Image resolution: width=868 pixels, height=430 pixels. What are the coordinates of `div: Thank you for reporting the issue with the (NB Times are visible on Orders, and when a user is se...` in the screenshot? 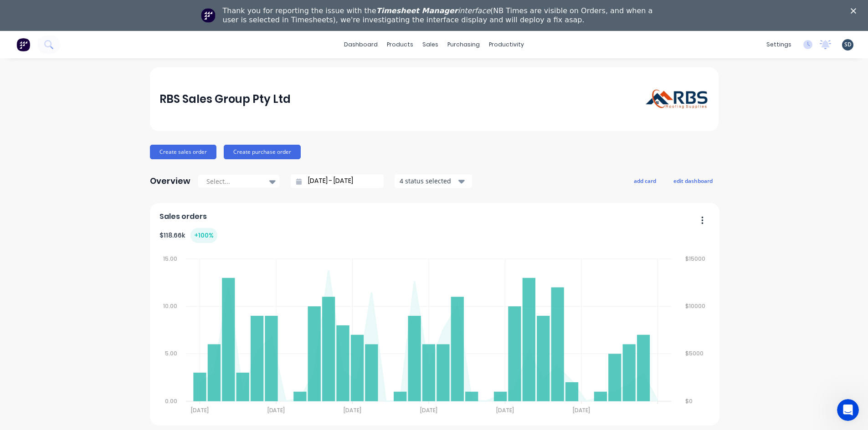 It's located at (438, 15).